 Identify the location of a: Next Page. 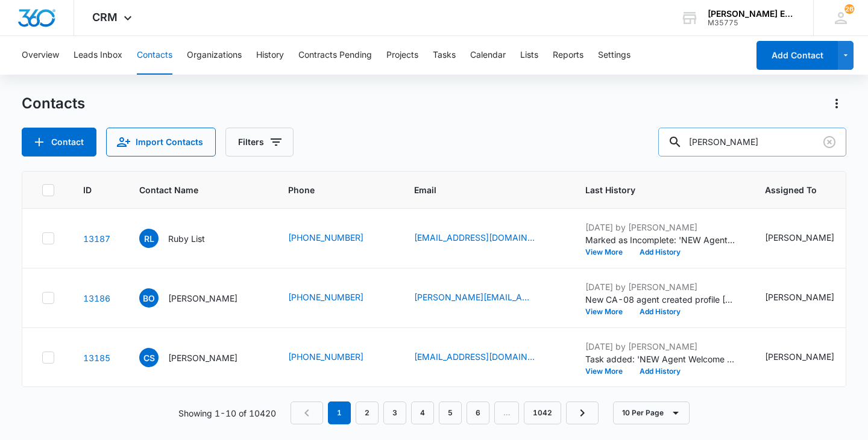
(582, 414).